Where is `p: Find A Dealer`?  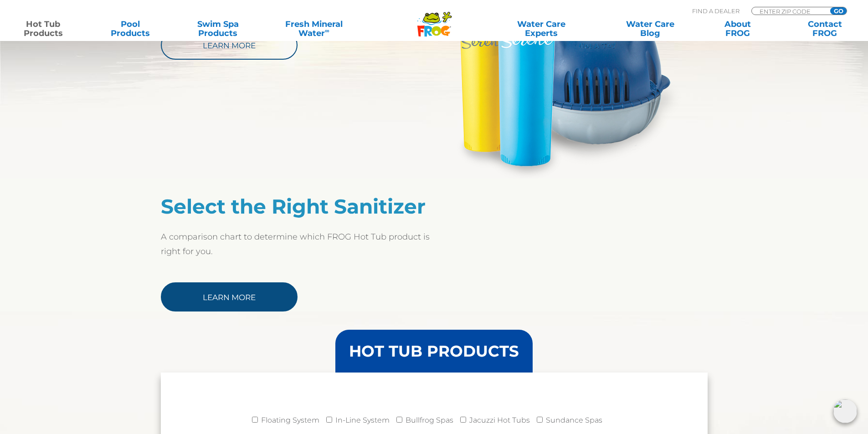 p: Find A Dealer is located at coordinates (716, 11).